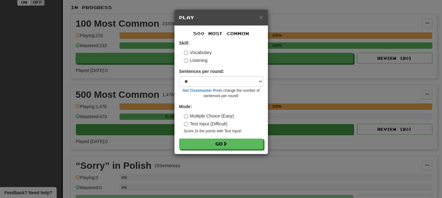 Image resolution: width=442 pixels, height=198 pixels. Describe the element at coordinates (223, 131) in the screenshot. I see `small: Score 2x the points with Text Input !` at that location.